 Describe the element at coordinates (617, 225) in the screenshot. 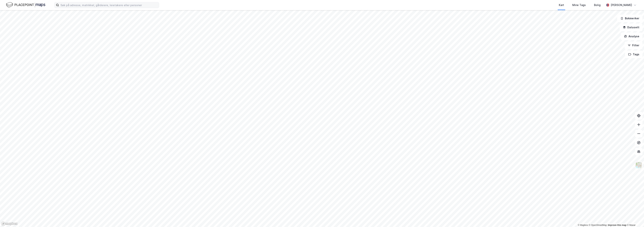

I see `a: Improve this map` at that location.